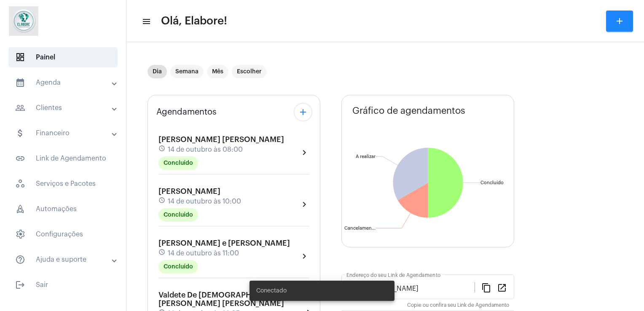  I want to click on mat-expansion-panel-header: sidenav iconClientes, so click(65, 108).